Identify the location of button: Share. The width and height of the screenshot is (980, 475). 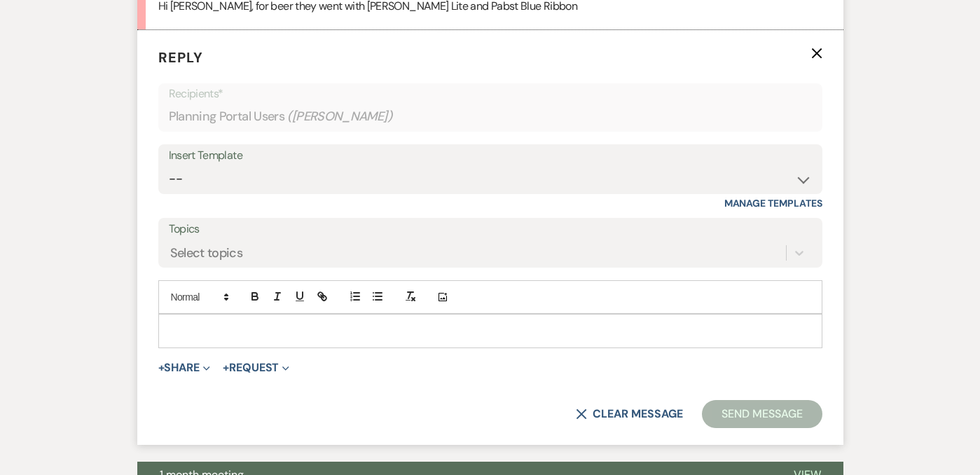
(184, 368).